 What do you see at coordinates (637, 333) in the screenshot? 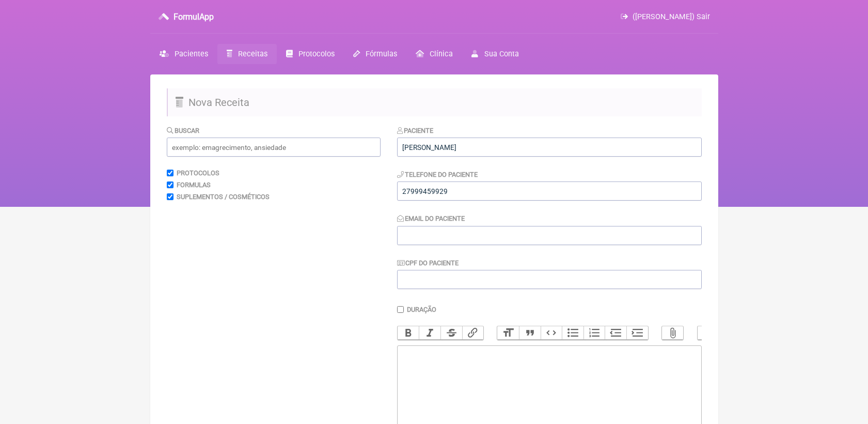
I see `button: Increase Level` at bounding box center [637, 333].